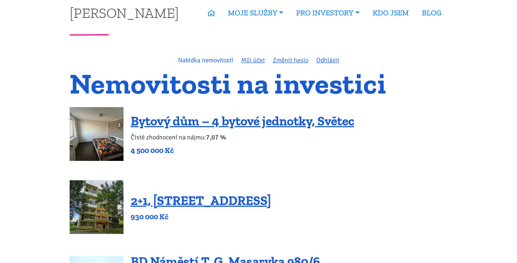  What do you see at coordinates (253, 60) in the screenshot?
I see `a: Můj účet` at bounding box center [253, 60].